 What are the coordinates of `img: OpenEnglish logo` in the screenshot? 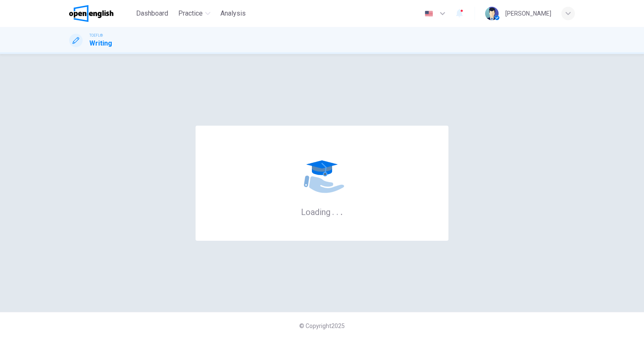 It's located at (91, 14).